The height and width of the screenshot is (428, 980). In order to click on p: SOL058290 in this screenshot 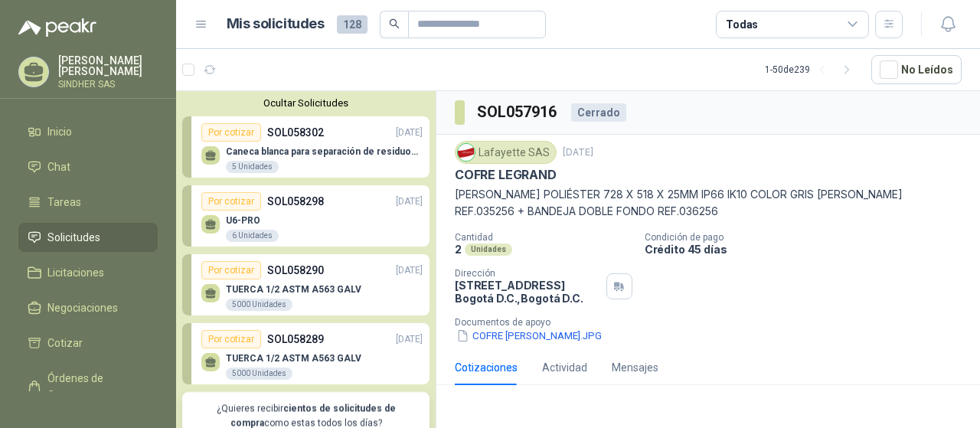, I will do `click(296, 270)`.